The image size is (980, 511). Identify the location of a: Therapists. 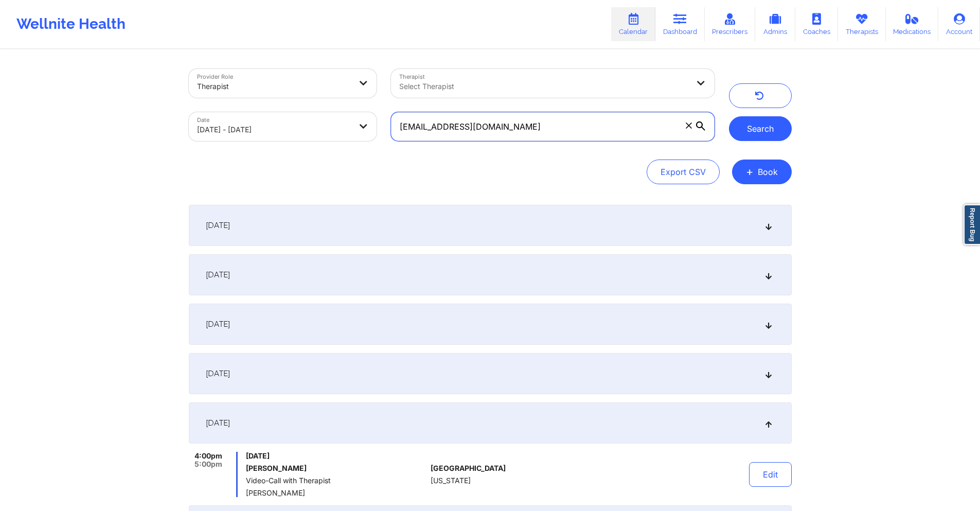
(861, 25).